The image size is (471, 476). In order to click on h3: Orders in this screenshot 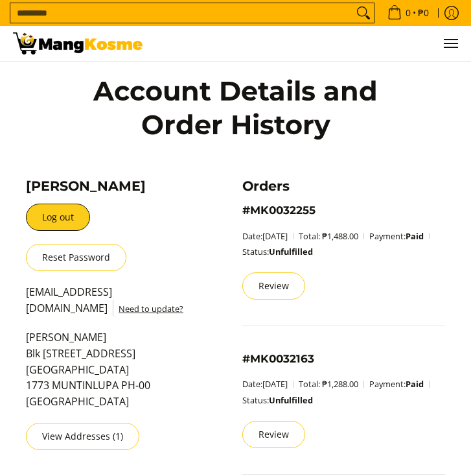, I will do `click(344, 186)`.